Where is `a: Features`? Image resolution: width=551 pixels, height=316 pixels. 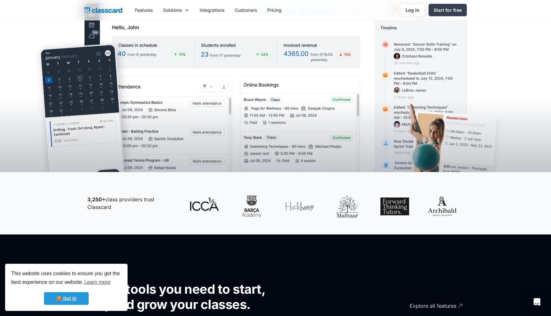
a: Features is located at coordinates (144, 10).